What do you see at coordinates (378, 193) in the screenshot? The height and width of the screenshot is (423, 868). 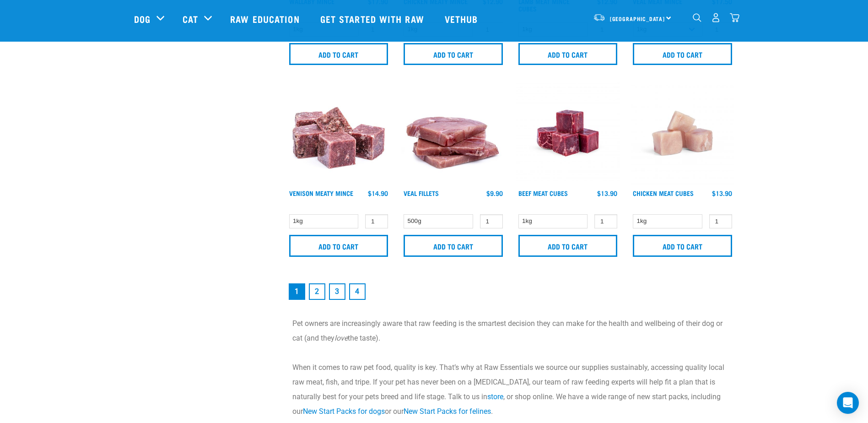 I see `div: $14.90` at bounding box center [378, 193].